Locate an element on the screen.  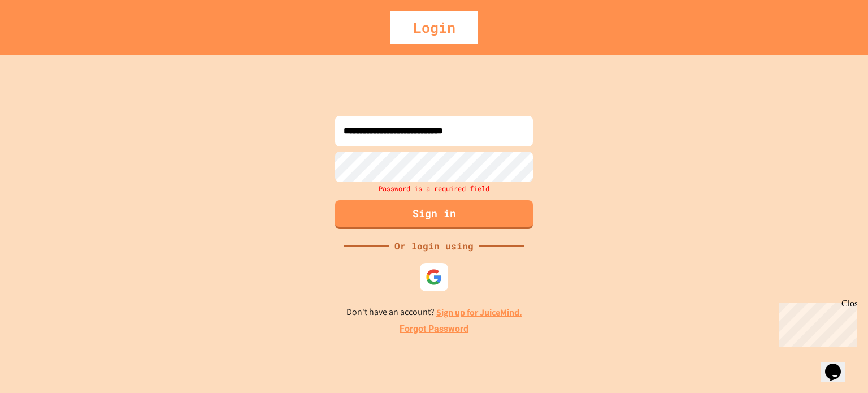
a: Sign up for JuiceMind. is located at coordinates (480, 312).